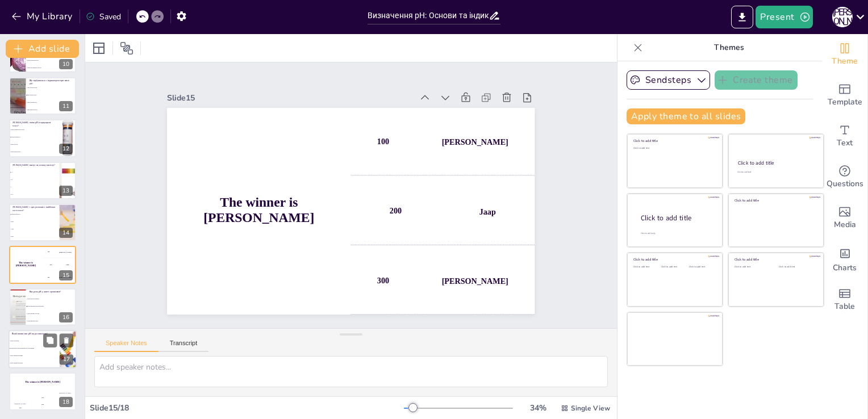 This screenshot has width=868, height=419. What do you see at coordinates (43, 17) in the screenshot?
I see `button: My Library` at bounding box center [43, 17].